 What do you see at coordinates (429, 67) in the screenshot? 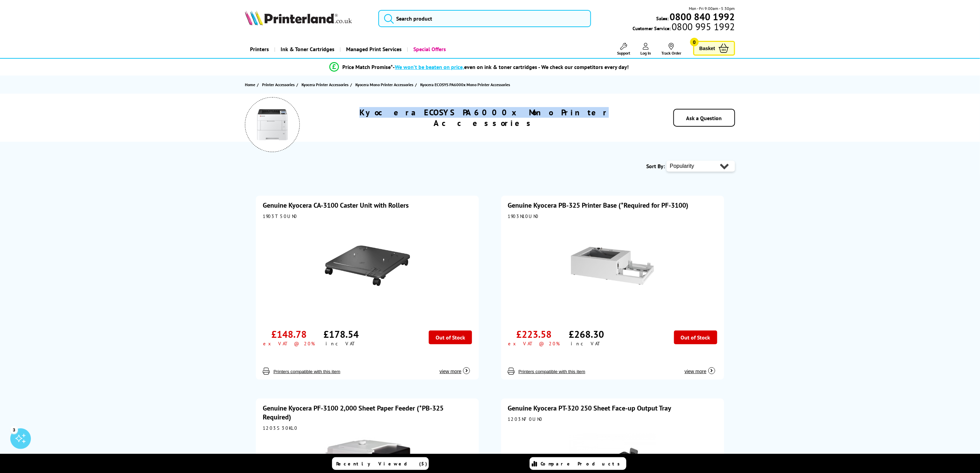
I see `span: We won’t be beaten on price,` at bounding box center [429, 67].